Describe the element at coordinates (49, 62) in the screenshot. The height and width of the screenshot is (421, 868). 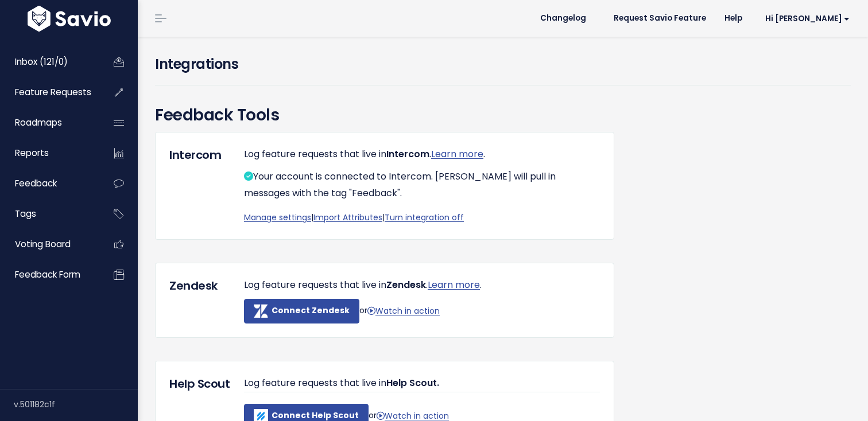
I see `a: Inbox (121/0)` at that location.